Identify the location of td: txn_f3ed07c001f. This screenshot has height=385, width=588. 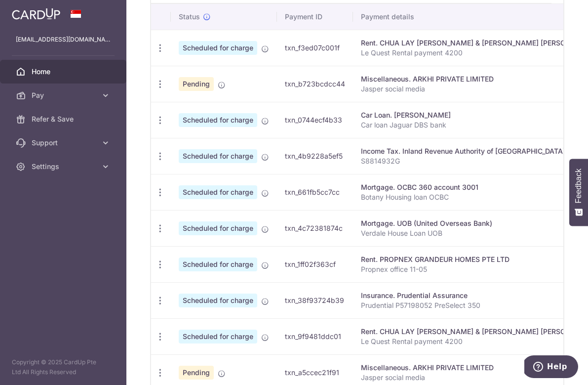
(315, 47).